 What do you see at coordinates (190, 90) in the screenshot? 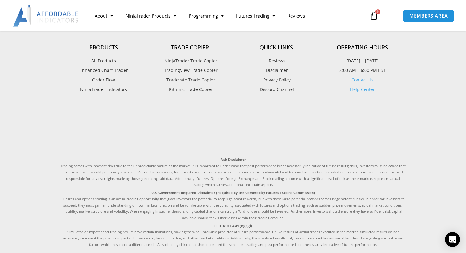
I see `a: Rithmic Trade Copier` at bounding box center [190, 90].